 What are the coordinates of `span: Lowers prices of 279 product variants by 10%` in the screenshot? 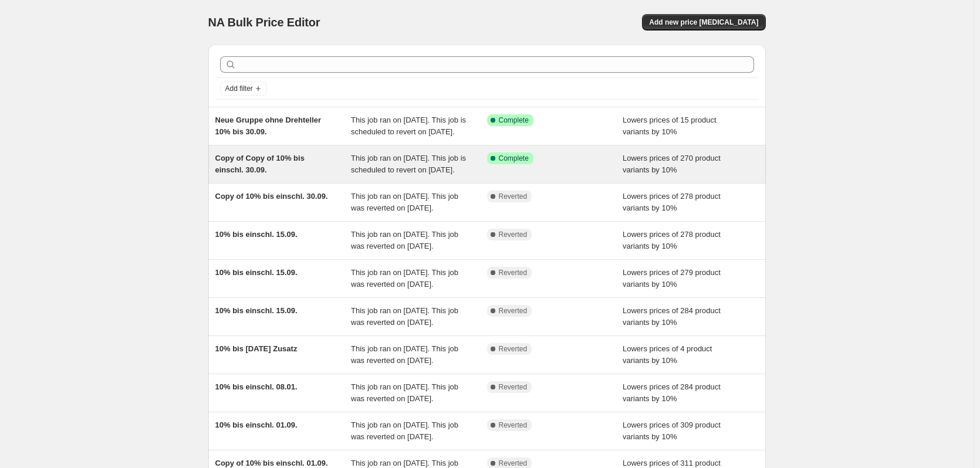 It's located at (671, 278).